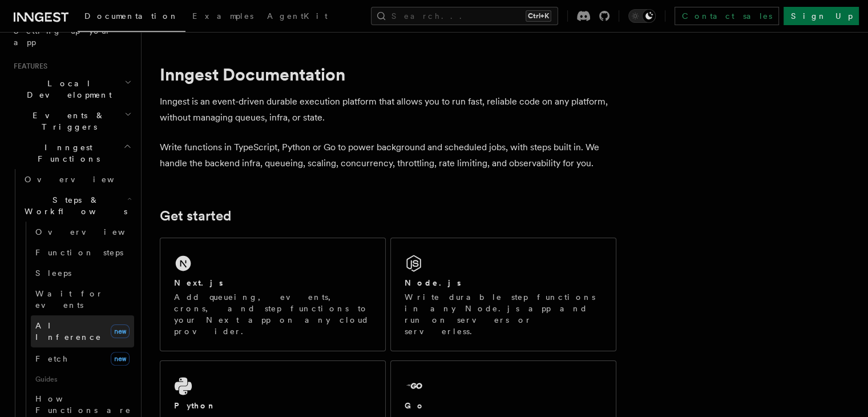 The width and height of the screenshot is (868, 417). What do you see at coordinates (539, 16) in the screenshot?
I see `kbd: Ctrl+K` at bounding box center [539, 16].